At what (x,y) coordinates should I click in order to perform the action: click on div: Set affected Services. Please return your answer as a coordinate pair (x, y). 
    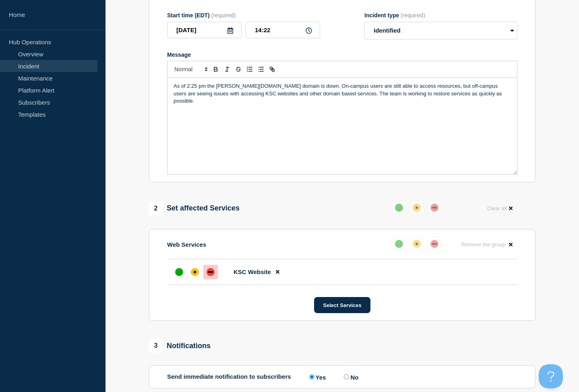
    Looking at the image, I should click on (194, 208).